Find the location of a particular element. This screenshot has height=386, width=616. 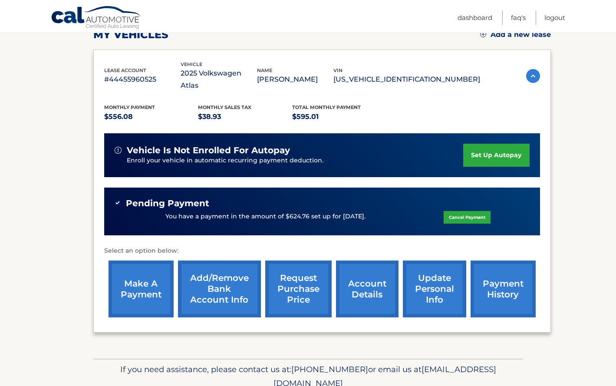

span: Pending Payment is located at coordinates (168, 203).